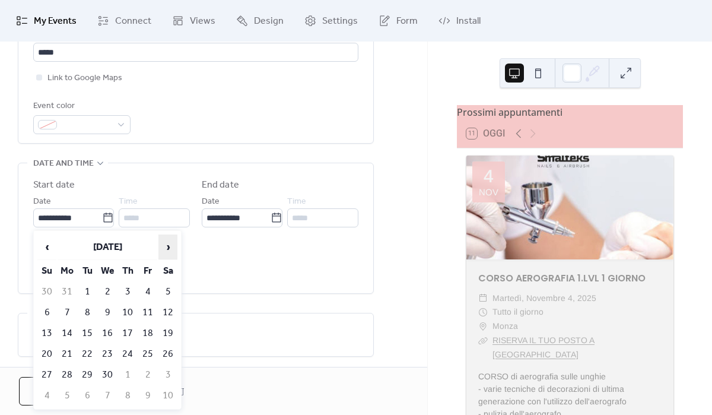 This screenshot has width=712, height=415. What do you see at coordinates (87, 333) in the screenshot?
I see `td: 15` at bounding box center [87, 333].